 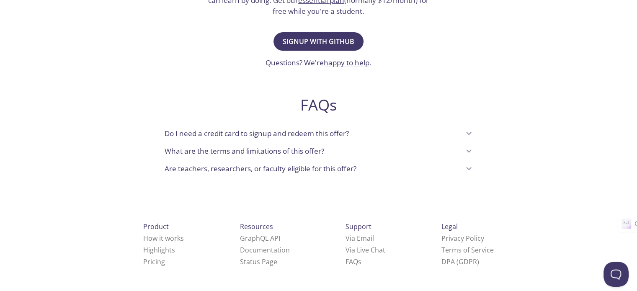 I want to click on a: DPA (GDPR), so click(x=460, y=262).